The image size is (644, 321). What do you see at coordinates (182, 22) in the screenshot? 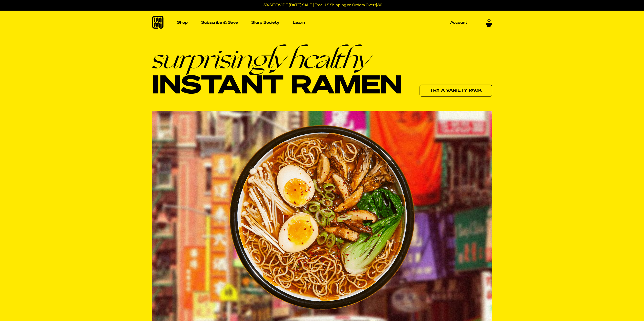
I see `p: Shop` at bounding box center [182, 22].